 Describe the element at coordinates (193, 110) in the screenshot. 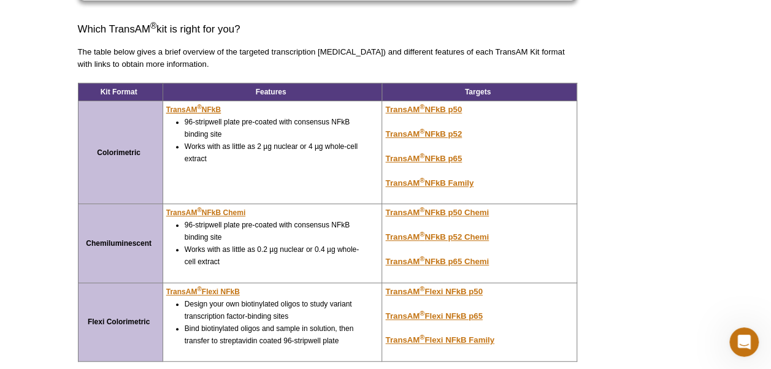

I see `a: TransAM®NFkB` at that location.